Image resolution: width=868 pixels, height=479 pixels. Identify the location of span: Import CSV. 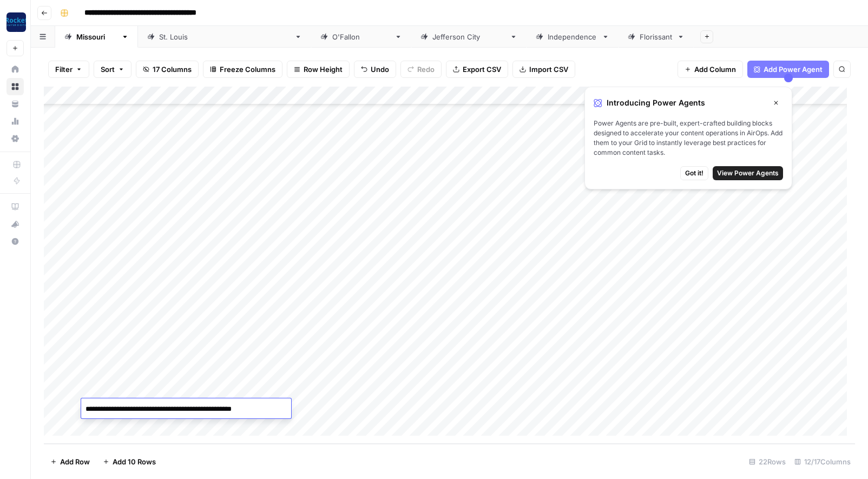
(549, 70).